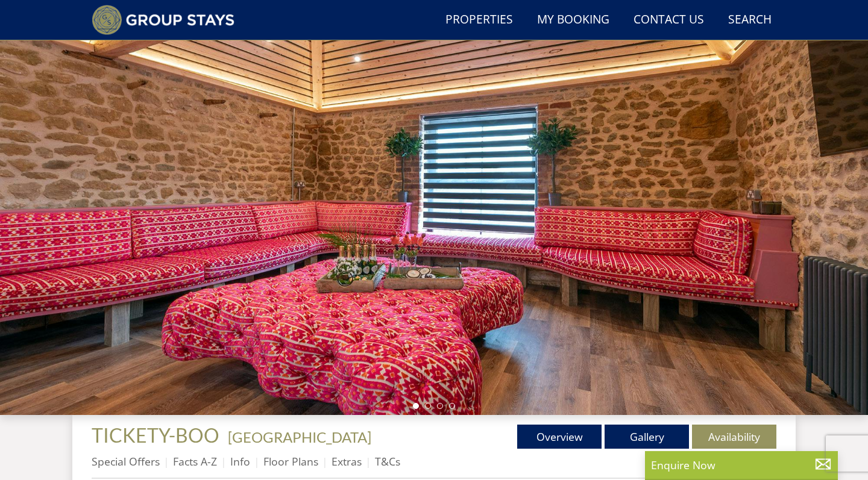 This screenshot has width=868, height=480. I want to click on a: Overview, so click(559, 437).